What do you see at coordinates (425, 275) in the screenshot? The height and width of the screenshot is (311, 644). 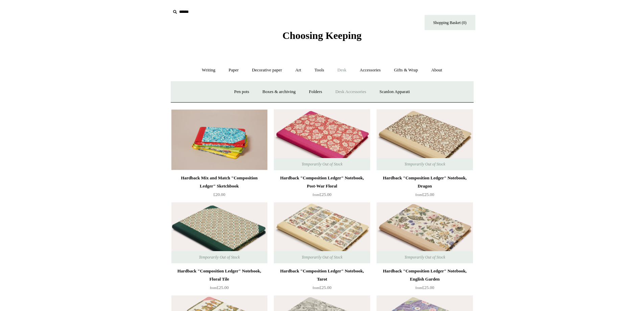 I see `div: Hardback "Composition Ledger" Notebook, English Garden` at bounding box center [425, 275].